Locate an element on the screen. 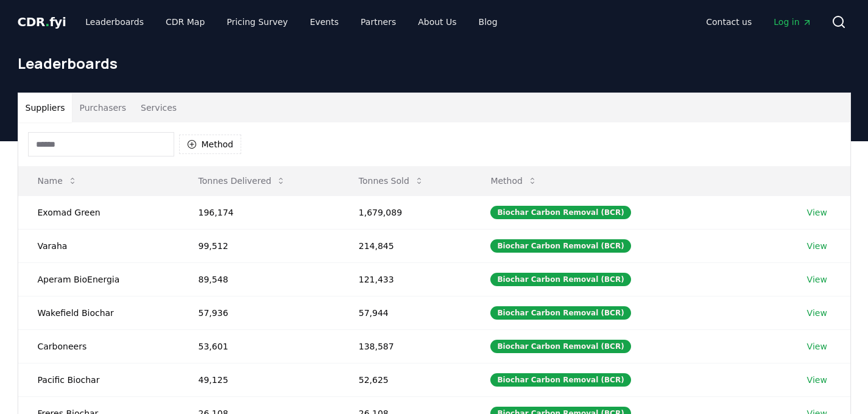 The width and height of the screenshot is (868, 414). a: Log in is located at coordinates (792, 22).